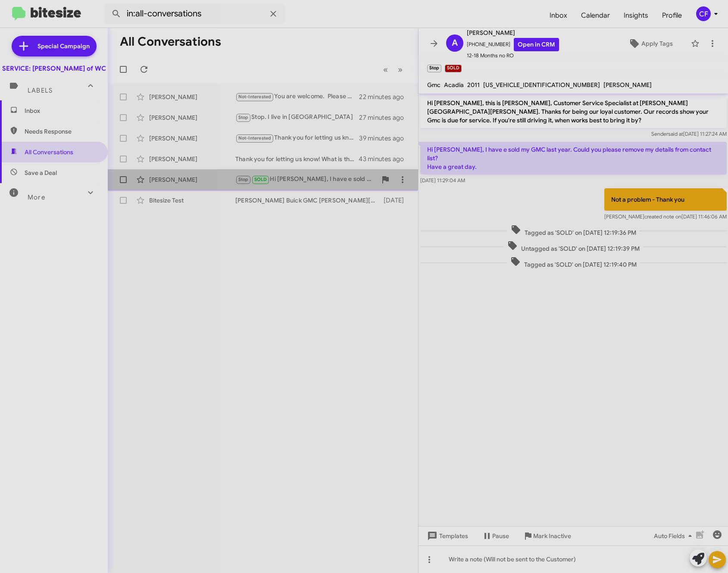 Image resolution: width=728 pixels, height=573 pixels. What do you see at coordinates (447, 536) in the screenshot?
I see `button: Templates` at bounding box center [447, 536].